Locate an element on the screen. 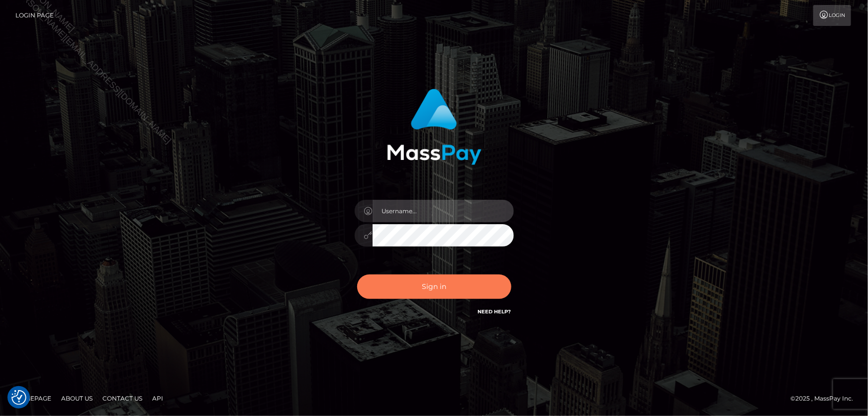 The image size is (868, 416). div: © 2025 , MassPay Inc. is located at coordinates (826, 398).